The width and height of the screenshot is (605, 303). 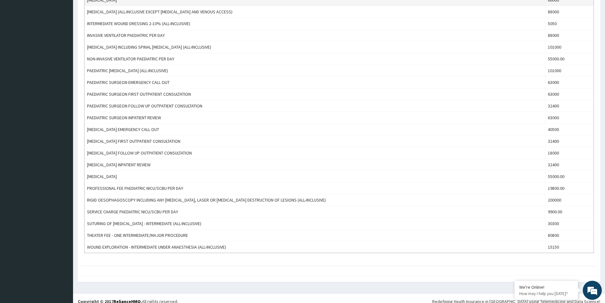 I want to click on td: 40500, so click(x=569, y=129).